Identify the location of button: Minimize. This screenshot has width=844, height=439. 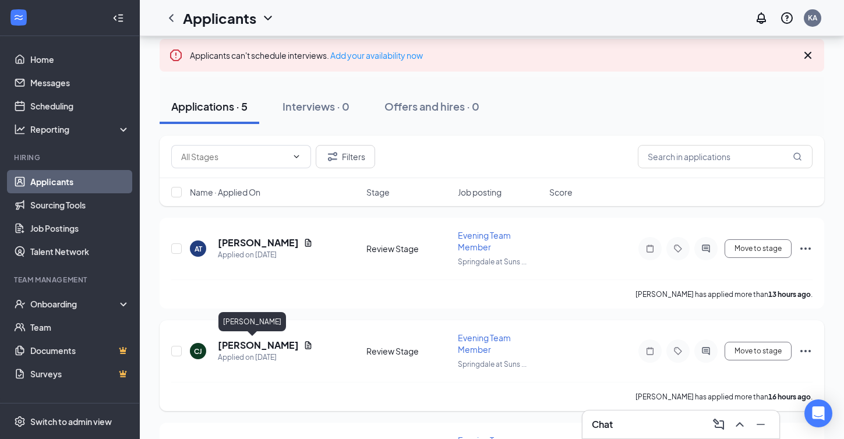
(761, 425).